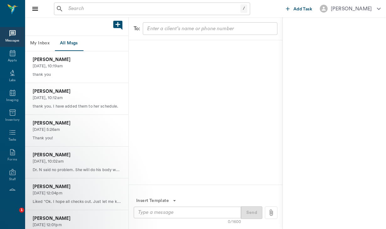  I want to click on div: Labs, so click(12, 80).